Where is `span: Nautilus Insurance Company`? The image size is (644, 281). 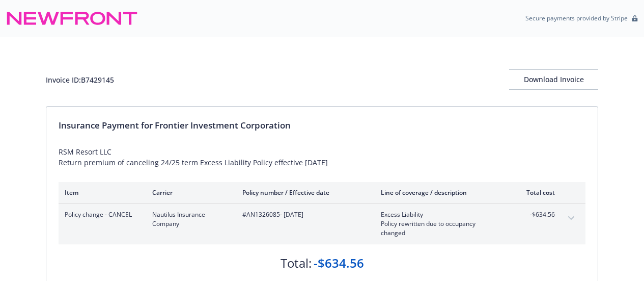 span: Nautilus Insurance Company is located at coordinates (189, 219).